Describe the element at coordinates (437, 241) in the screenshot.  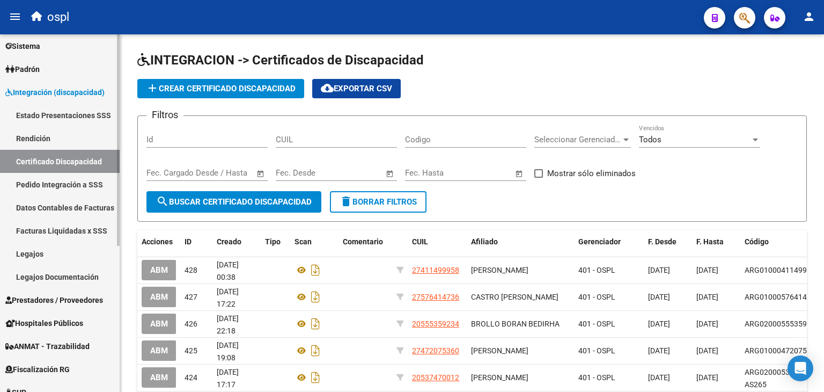
I see `datatable-header-cell: CUIL` at that location.